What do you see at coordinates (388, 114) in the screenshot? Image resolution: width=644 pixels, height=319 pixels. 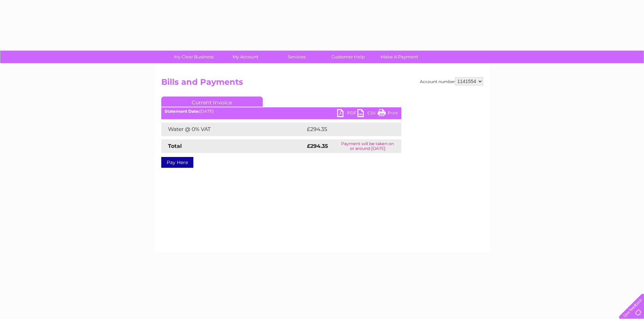 I see `a: Print` at bounding box center [388, 114].